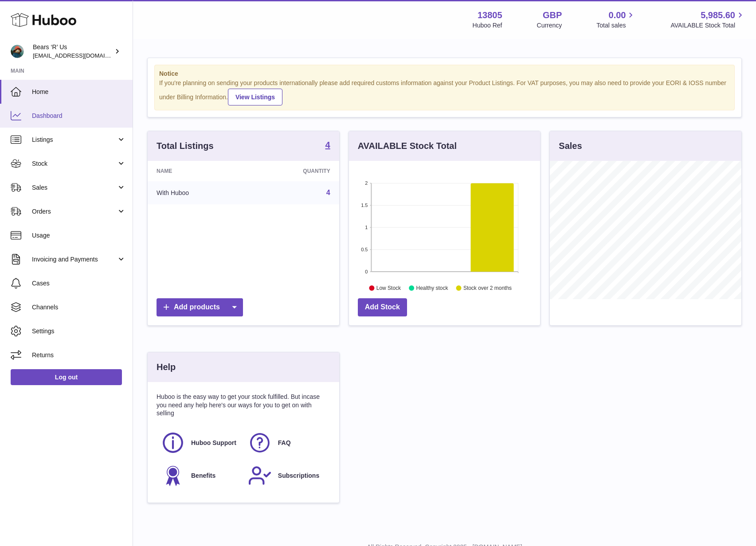 This screenshot has height=546, width=756. I want to click on span: FAQ, so click(284, 442).